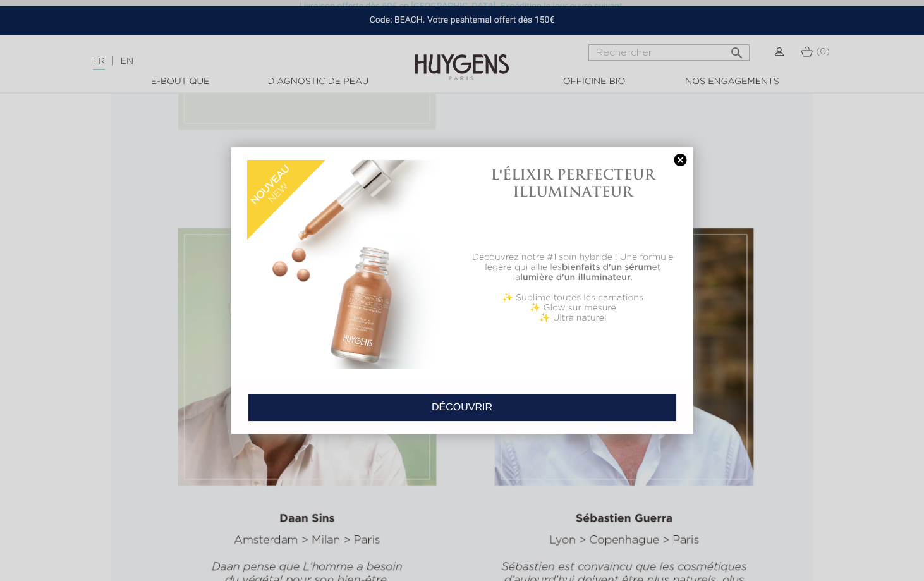 Image resolution: width=924 pixels, height=581 pixels. I want to click on p: Découvrez notre #1 soin hybride ! Une formule légère qui allie les et la ., so click(573, 267).